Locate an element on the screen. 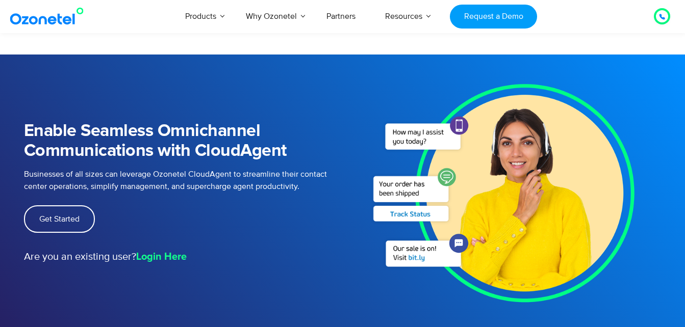 Image resolution: width=685 pixels, height=327 pixels. a: Request a Demo is located at coordinates (493, 16).